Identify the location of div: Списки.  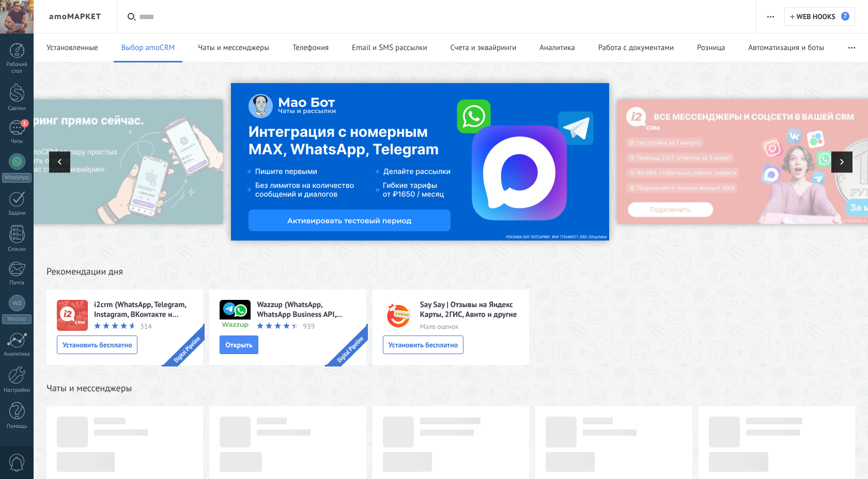
(17, 249).